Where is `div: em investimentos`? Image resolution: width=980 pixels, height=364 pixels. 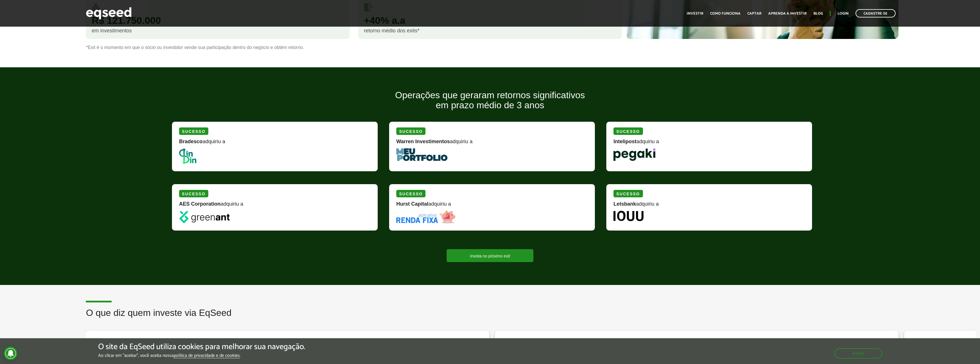 div: em investimentos is located at coordinates (218, 31).